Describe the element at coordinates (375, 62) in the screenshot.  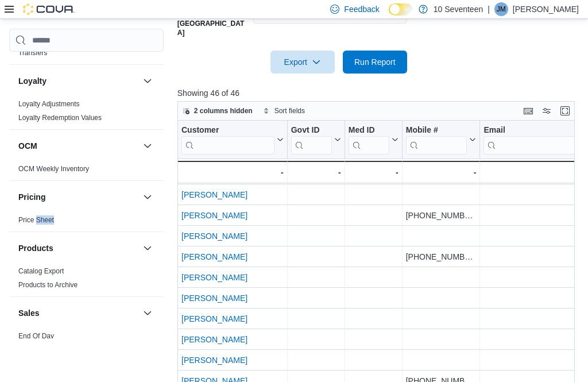
I see `span: Run Report` at that location.